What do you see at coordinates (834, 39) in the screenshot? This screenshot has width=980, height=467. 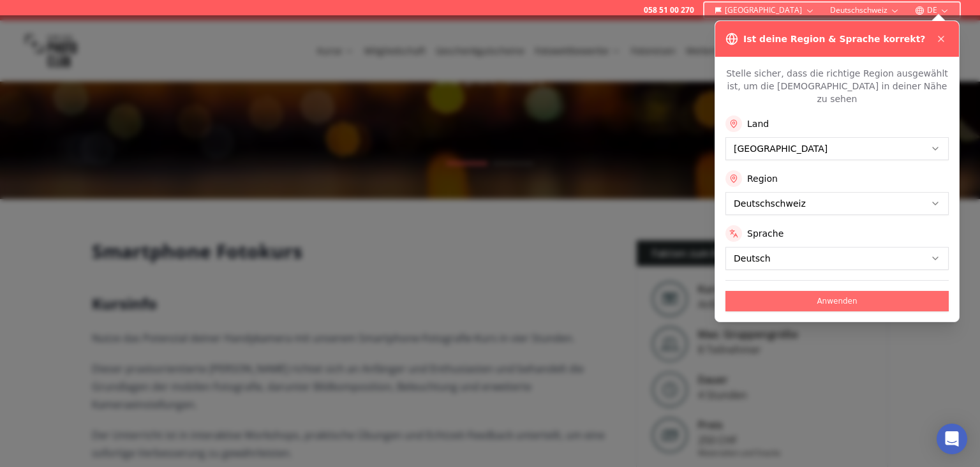 I see `h3: Ist deine Region & Sprache korrekt?` at bounding box center [834, 39].